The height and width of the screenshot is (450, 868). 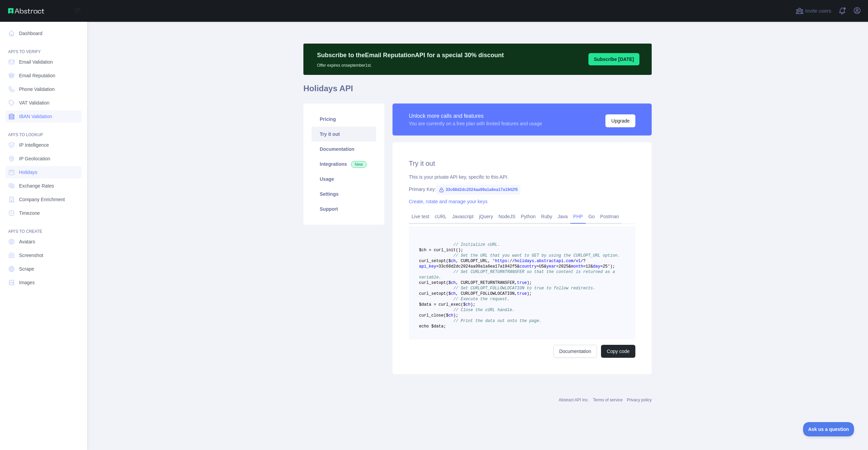 I want to click on span: Holidays, so click(x=28, y=172).